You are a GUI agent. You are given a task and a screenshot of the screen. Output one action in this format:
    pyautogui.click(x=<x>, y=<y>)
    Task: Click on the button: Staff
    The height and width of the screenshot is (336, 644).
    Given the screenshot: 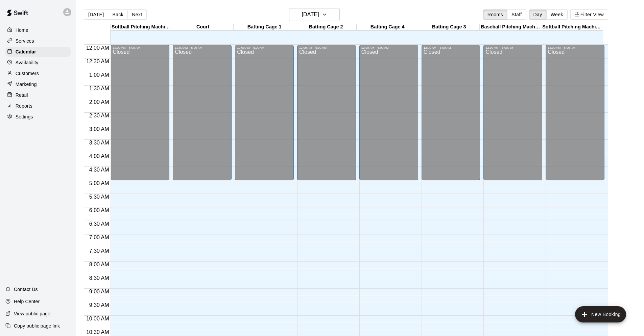 What is the action you would take?
    pyautogui.click(x=516, y=14)
    